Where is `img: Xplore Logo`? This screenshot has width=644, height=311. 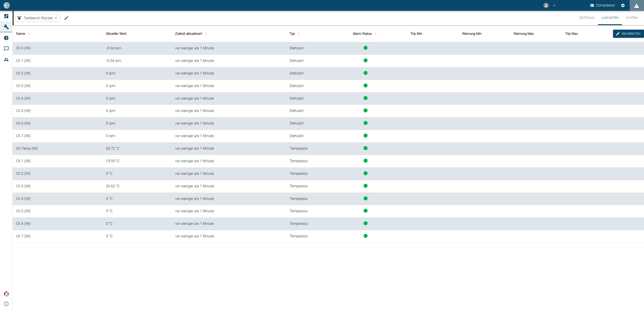
img: Xplore Logo is located at coordinates (6, 294).